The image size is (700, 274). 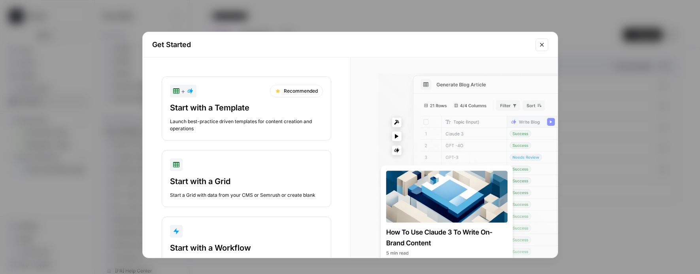 I want to click on div: Start with a Template, so click(x=246, y=108).